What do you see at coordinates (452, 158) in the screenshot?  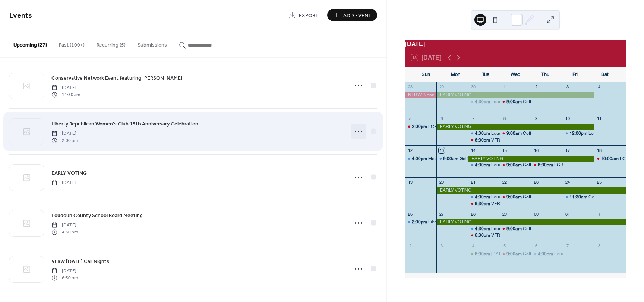 I see `div: Golf with the Sheriff` at bounding box center [452, 158].